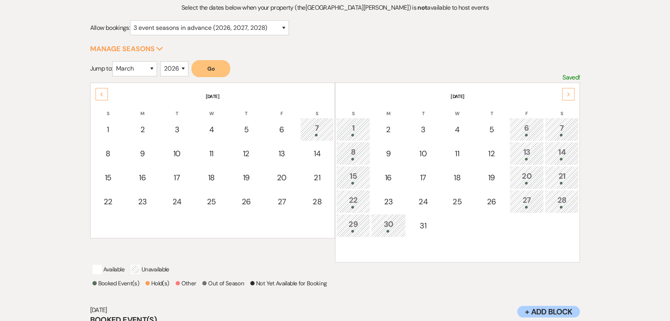  What do you see at coordinates (353, 225) in the screenshot?
I see `div: 29` at bounding box center [353, 225].